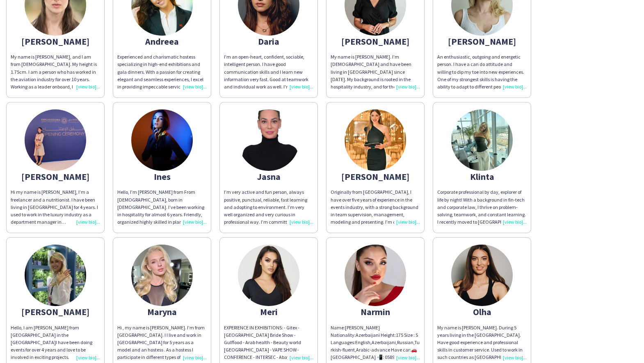 This screenshot has height=363, width=644. I want to click on img: thumb-9b2f8902-af1a-4f9f-be8f-b5452600e570.jpg, so click(482, 140).